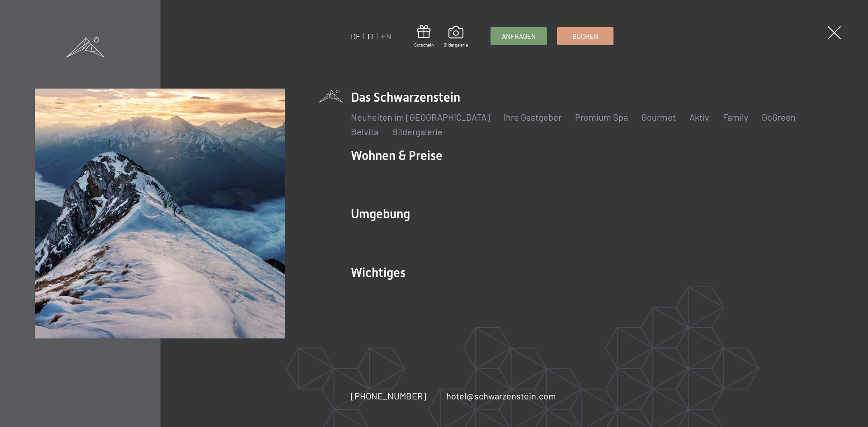  Describe the element at coordinates (736, 117) in the screenshot. I see `a: Family` at that location.